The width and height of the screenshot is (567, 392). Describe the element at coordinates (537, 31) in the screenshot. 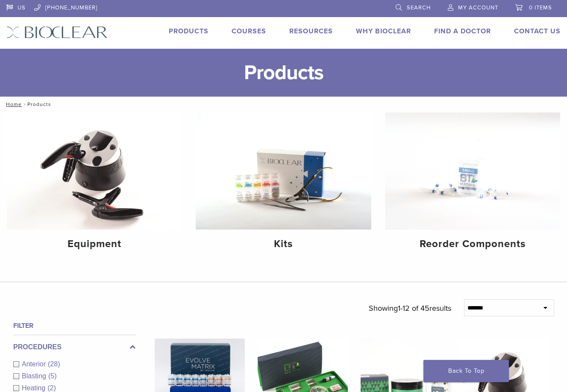

I see `a: Contact Us` at that location.